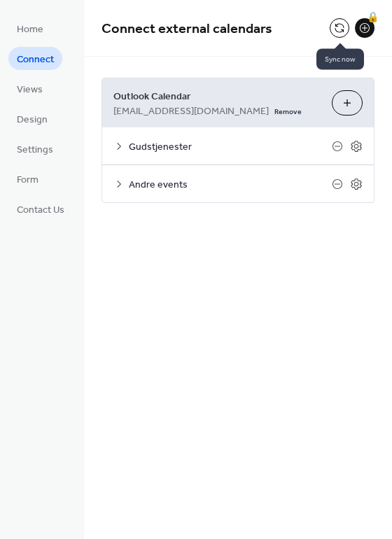 The image size is (392, 539). I want to click on a: Views, so click(30, 88).